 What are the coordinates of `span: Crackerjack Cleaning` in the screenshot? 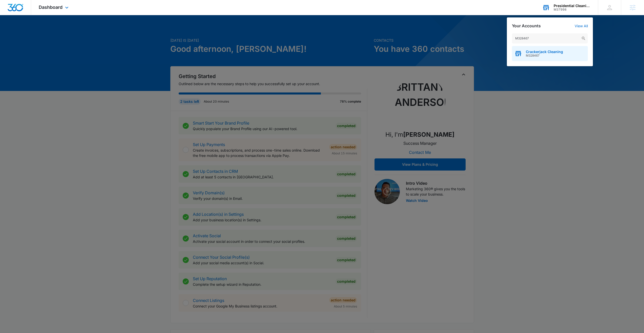 It's located at (545, 52).